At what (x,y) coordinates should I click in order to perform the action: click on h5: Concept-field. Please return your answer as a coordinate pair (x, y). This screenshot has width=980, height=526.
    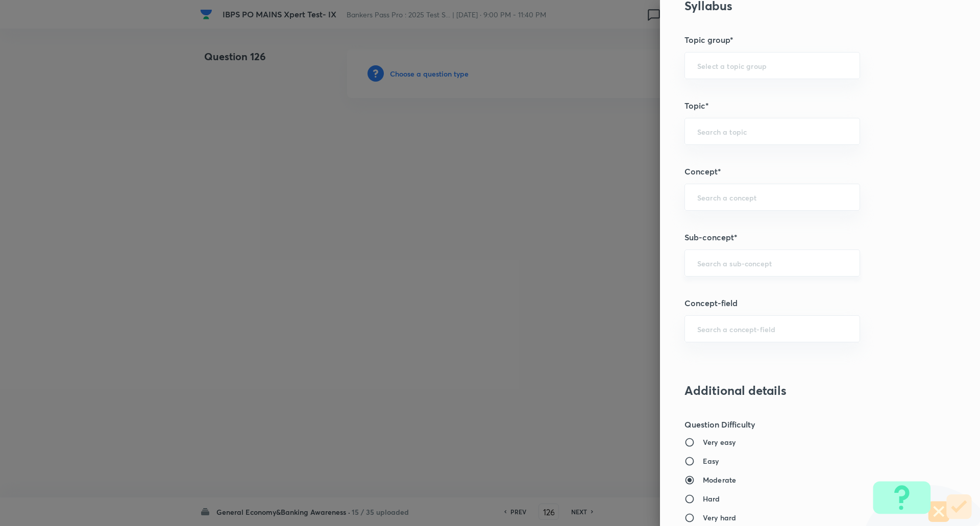
    Looking at the image, I should click on (802, 303).